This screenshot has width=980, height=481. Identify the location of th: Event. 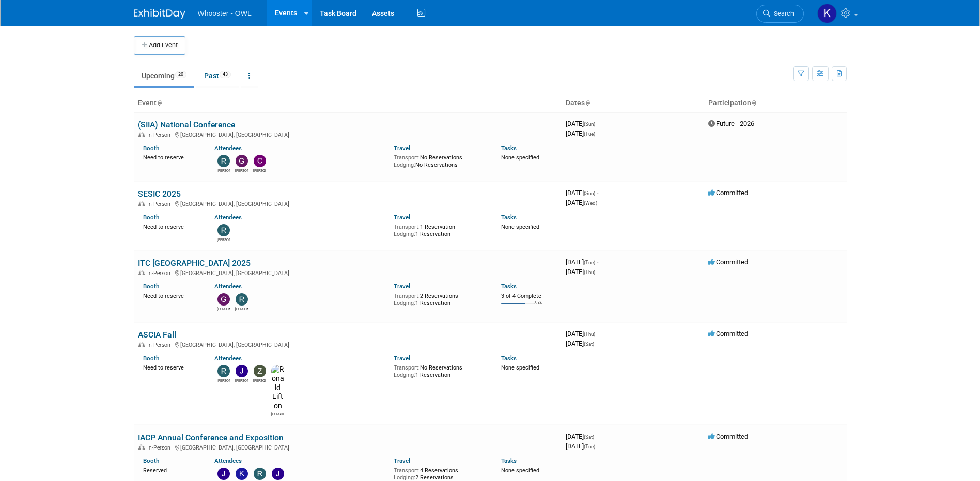
(348, 103).